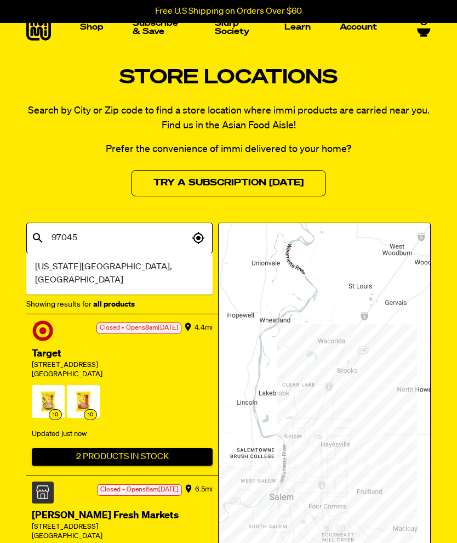 The width and height of the screenshot is (457, 543). Describe the element at coordinates (114, 304) in the screenshot. I see `strong: all products` at that location.